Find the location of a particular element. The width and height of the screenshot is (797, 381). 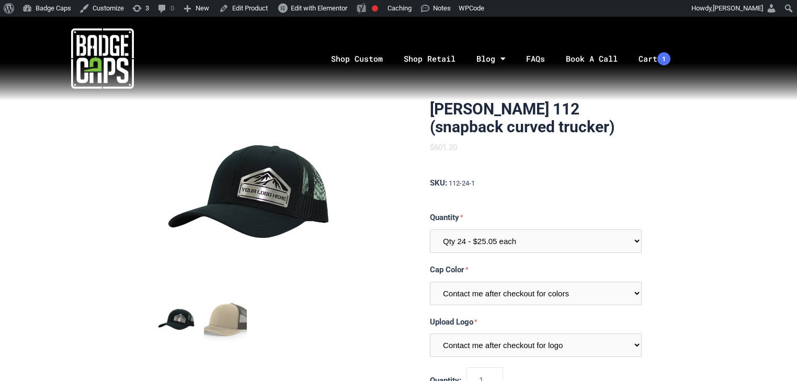

a: Book A Call is located at coordinates (592, 59).